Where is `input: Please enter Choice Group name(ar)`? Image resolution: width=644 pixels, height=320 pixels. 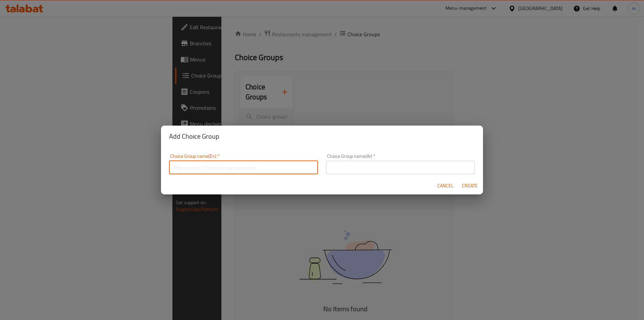
input: Please enter Choice Group name(ar) is located at coordinates (400, 167).